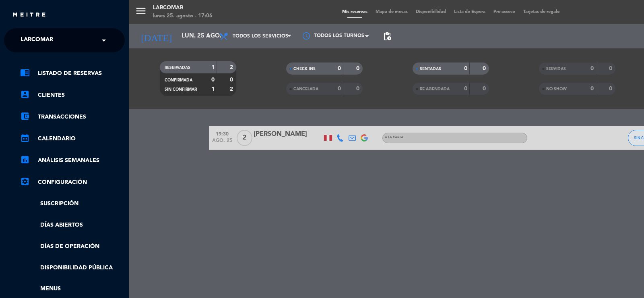 Image resolution: width=644 pixels, height=298 pixels. I want to click on a: Disponibilidad pública, so click(73, 268).